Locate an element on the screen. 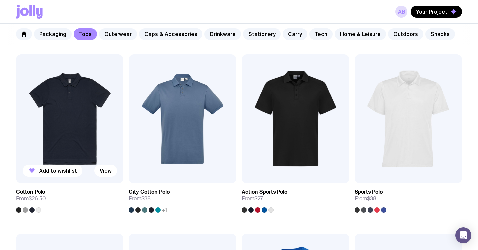 This screenshot has width=478, height=250. a: Cotton PoloFrom$26.50 is located at coordinates (70, 198).